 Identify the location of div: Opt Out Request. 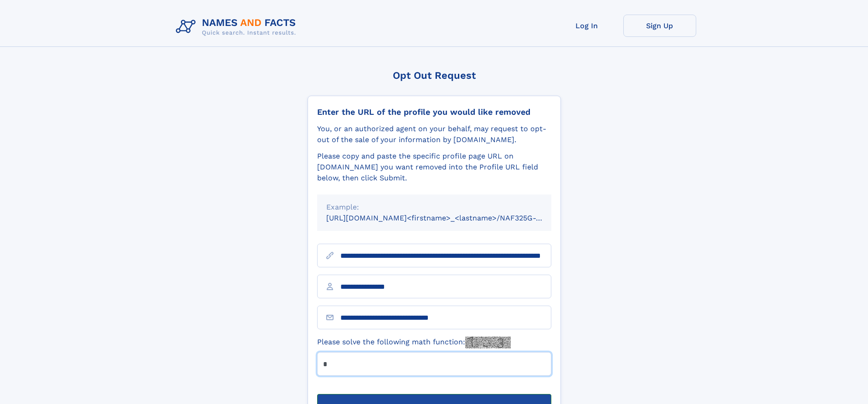
(434, 75).